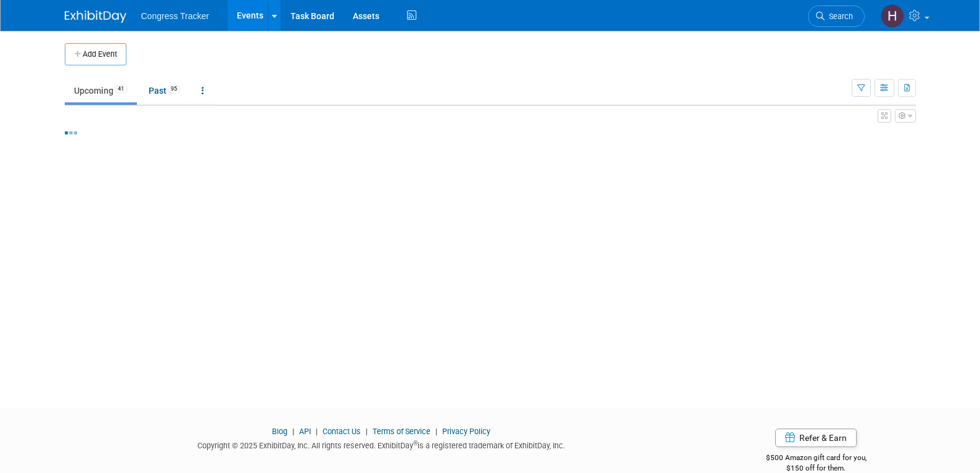 Image resolution: width=980 pixels, height=473 pixels. I want to click on a: Refer & Earn, so click(816, 438).